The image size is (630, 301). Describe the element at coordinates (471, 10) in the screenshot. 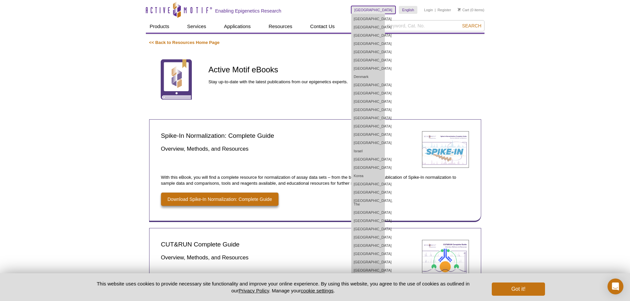

I see `li: (0 items)` at that location.